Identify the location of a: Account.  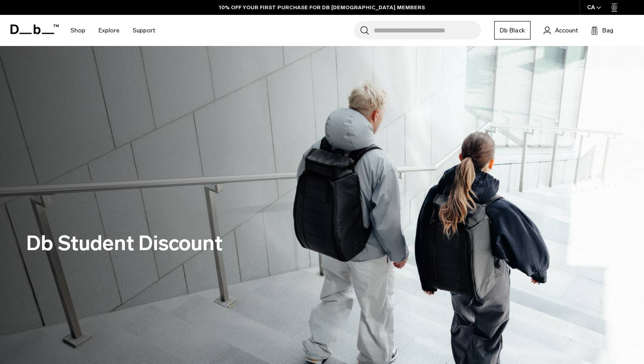
(561, 30).